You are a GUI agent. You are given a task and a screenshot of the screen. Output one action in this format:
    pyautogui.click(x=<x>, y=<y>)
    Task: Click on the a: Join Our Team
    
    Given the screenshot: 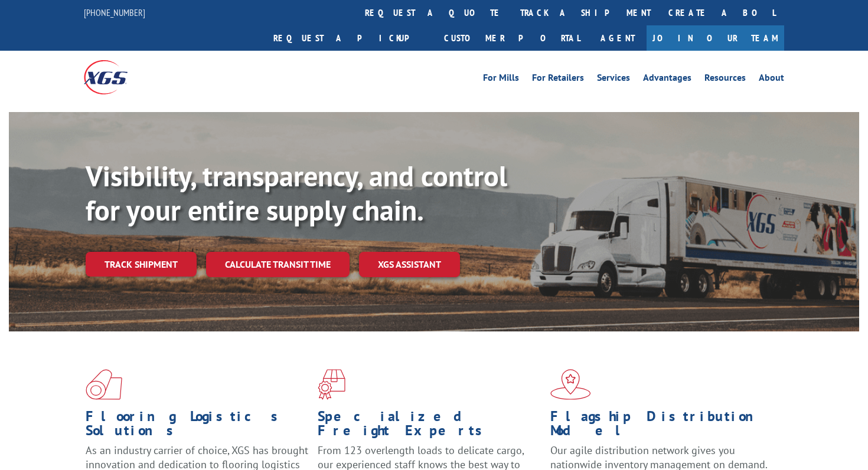 What is the action you would take?
    pyautogui.click(x=715, y=38)
    